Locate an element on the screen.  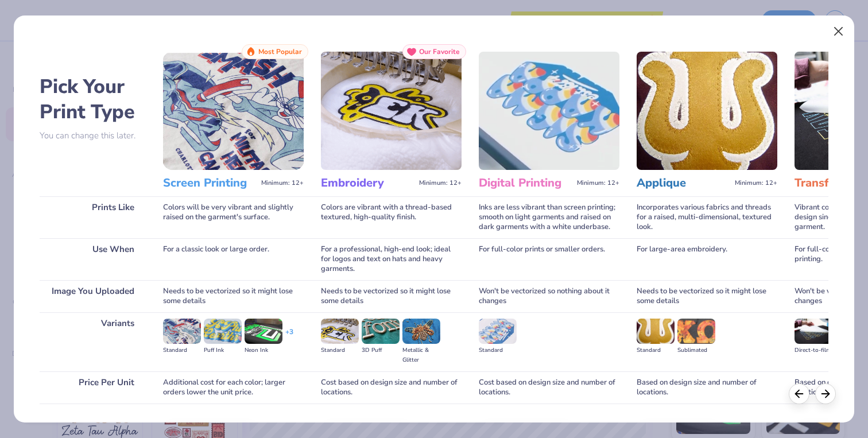
h3: Digital Printing is located at coordinates (525, 183).